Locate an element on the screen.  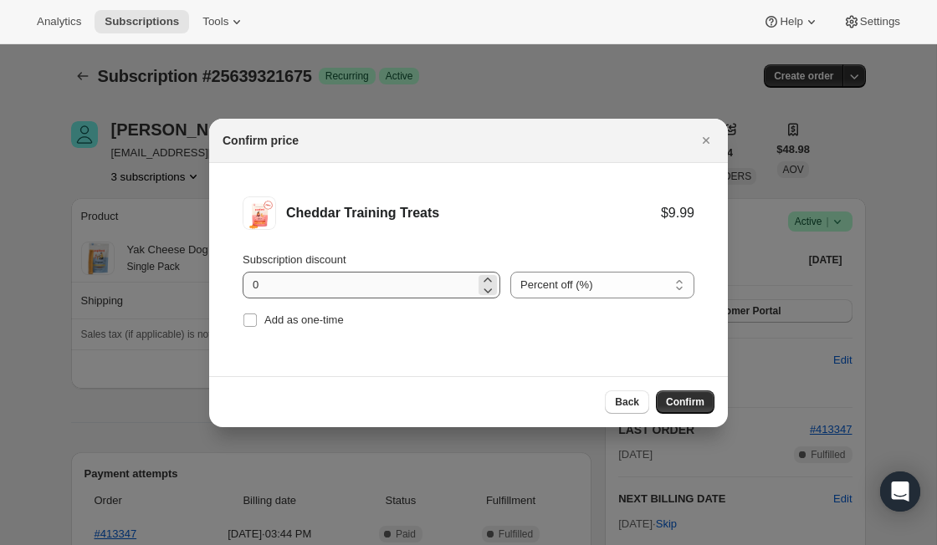
span: Add as one-time is located at coordinates (304, 319).